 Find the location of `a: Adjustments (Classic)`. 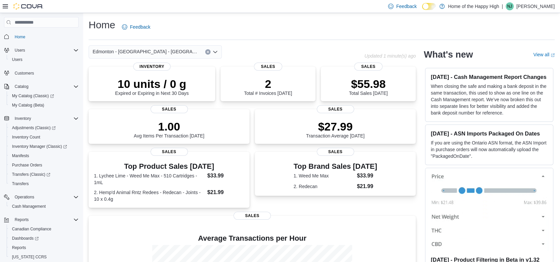

a: Adjustments (Classic) is located at coordinates (34, 128).